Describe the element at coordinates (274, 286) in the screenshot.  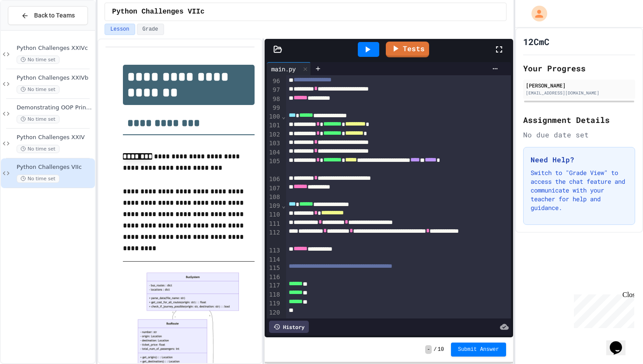
I see `div: 117` at that location.